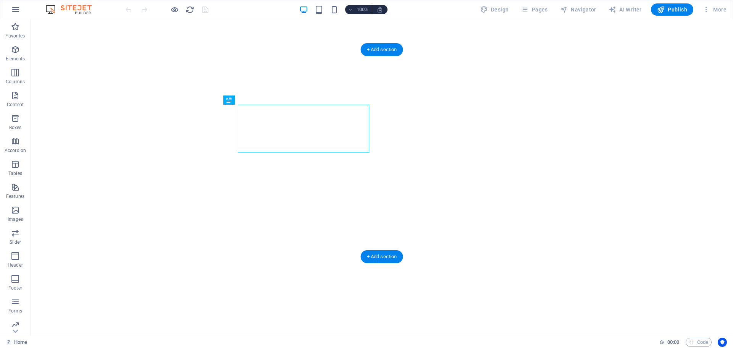 Image resolution: width=733 pixels, height=348 pixels. What do you see at coordinates (672, 10) in the screenshot?
I see `button: Publish` at bounding box center [672, 10].